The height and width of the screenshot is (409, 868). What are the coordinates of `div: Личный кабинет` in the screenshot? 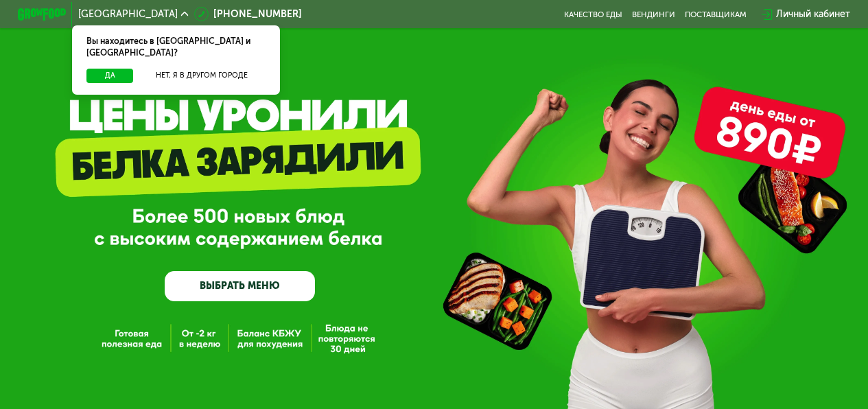 It's located at (813, 14).